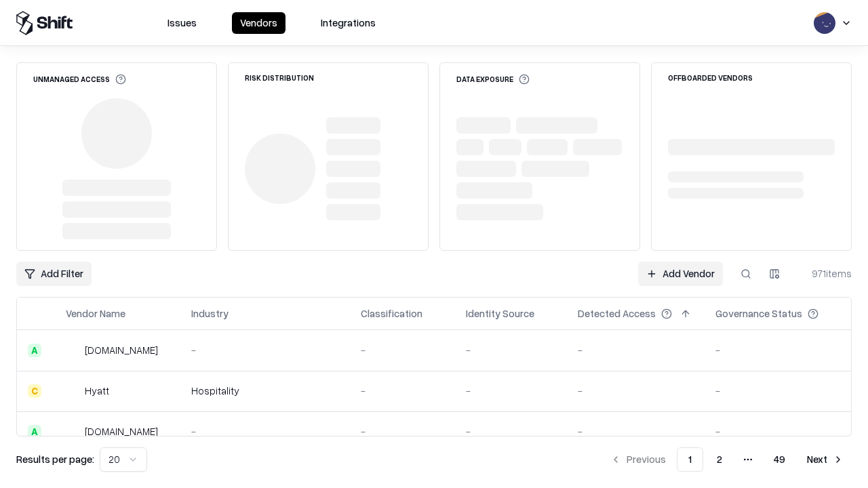 The width and height of the screenshot is (868, 488). I want to click on button: Vendors, so click(258, 23).